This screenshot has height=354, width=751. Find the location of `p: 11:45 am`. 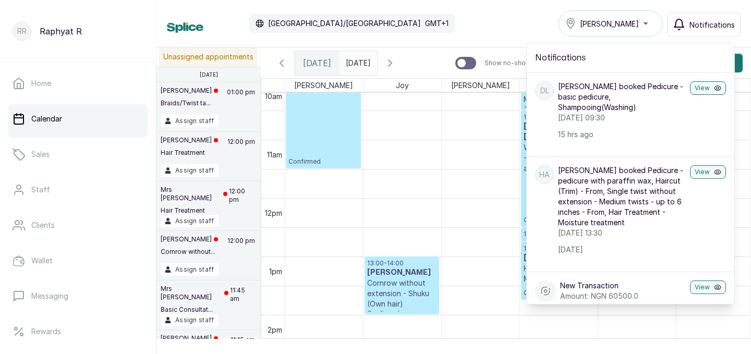

p: 11:45 am is located at coordinates (243, 299).